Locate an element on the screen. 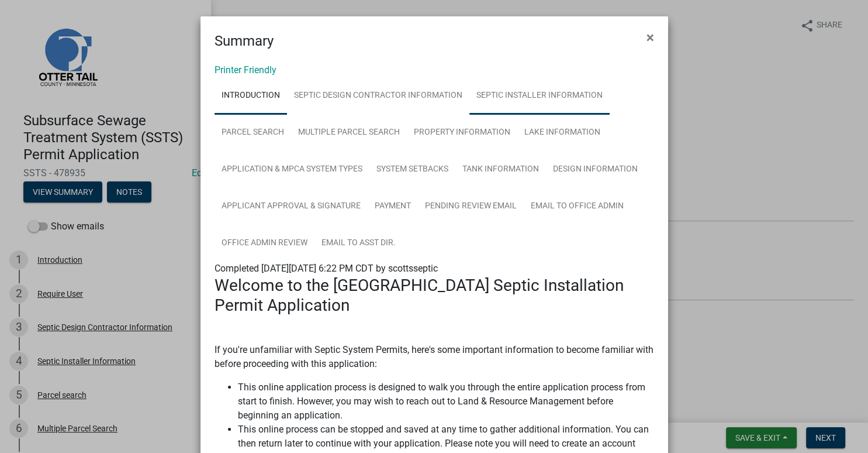 Image resolution: width=868 pixels, height=453 pixels. li: This online application process is designed to walk you through the entire application process fr... is located at coordinates (446, 401).